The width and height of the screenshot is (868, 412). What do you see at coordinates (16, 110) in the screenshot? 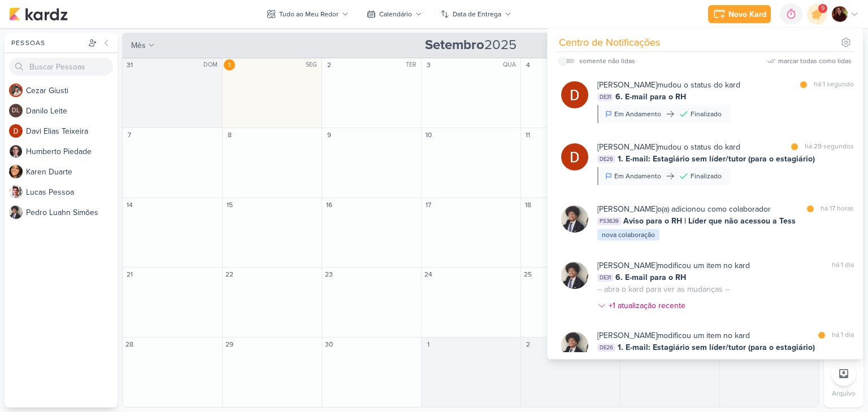
I see `div: Danilo Leite` at bounding box center [16, 110].